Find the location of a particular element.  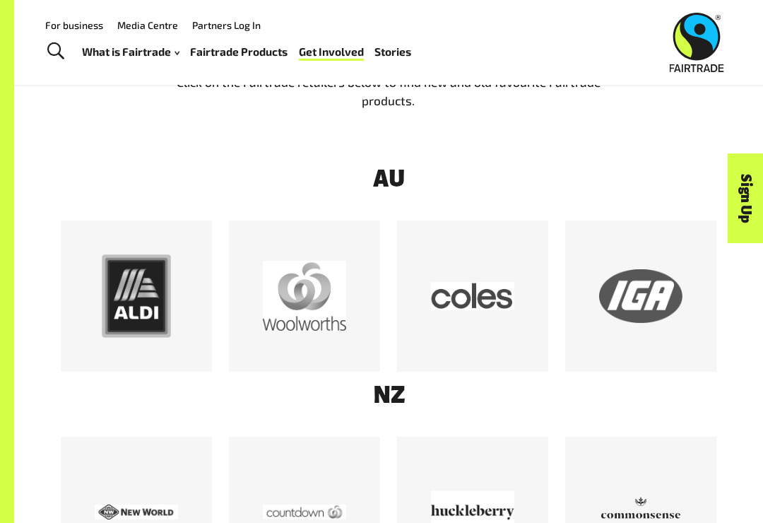

span: Click on the Fairtrade retailers below to find new and old favourite Fairtrade products. is located at coordinates (389, 91).